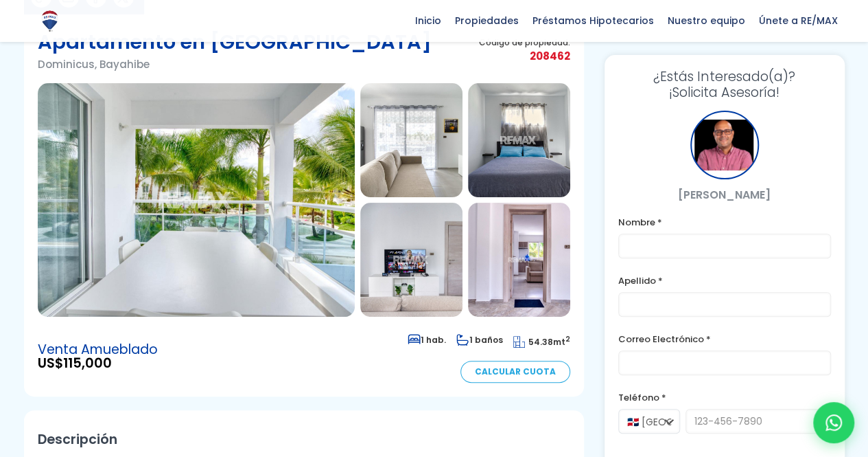 Image resolution: width=868 pixels, height=457 pixels. I want to click on span: Únete a RE/MAX, so click(798, 20).